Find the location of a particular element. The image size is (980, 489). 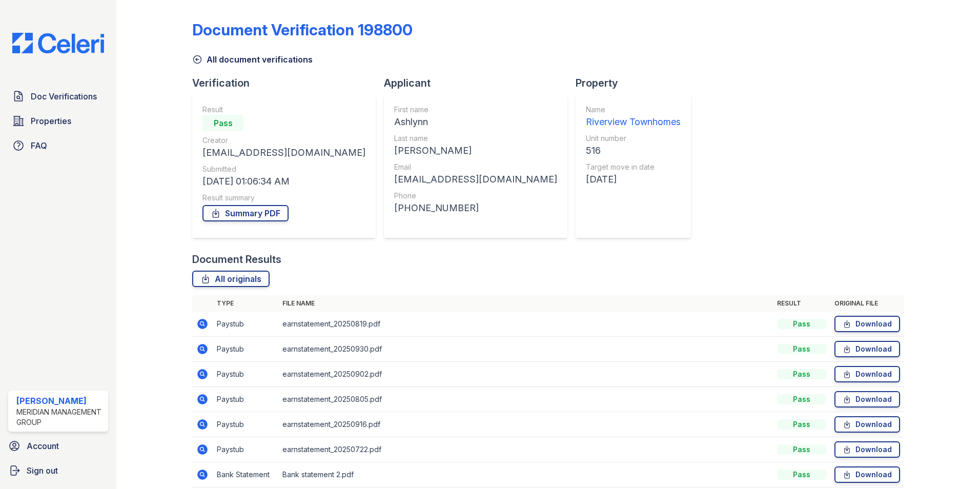

div: Result summary is located at coordinates (284, 198).